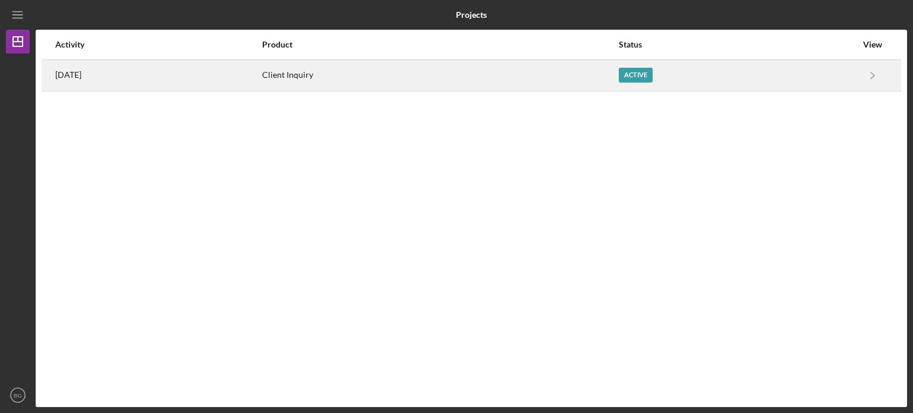 Image resolution: width=913 pixels, height=413 pixels. Describe the element at coordinates (18, 395) in the screenshot. I see `text: BG` at that location.